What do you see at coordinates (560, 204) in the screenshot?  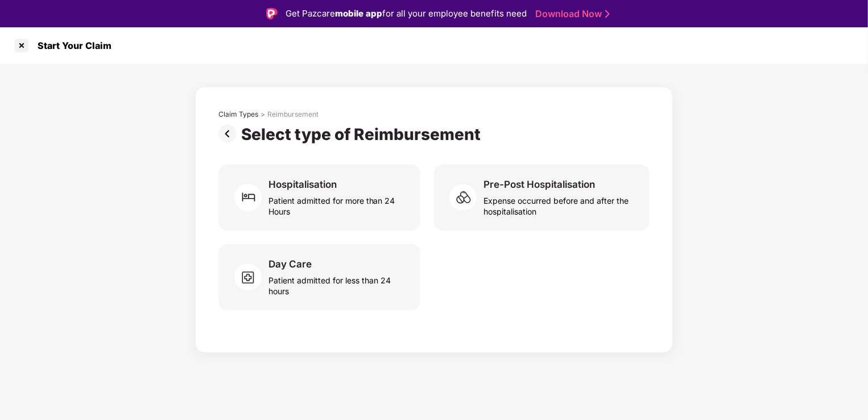 I see `div: Expense occurred before and after the hospitalisation` at bounding box center [560, 204].